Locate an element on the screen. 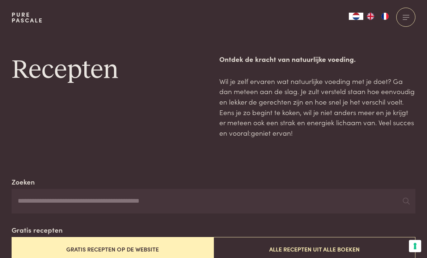 The height and width of the screenshot is (258, 427). p: Wil je zelf ervaren wat natuurlijke voeding met je doet? Ga dan meteen aan de slag. Je zult verst... is located at coordinates (318, 107).